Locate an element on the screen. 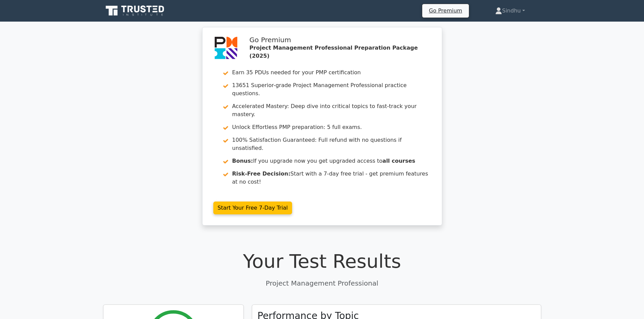 The image size is (644, 319). p: Project Management Professional is located at coordinates (322, 283).